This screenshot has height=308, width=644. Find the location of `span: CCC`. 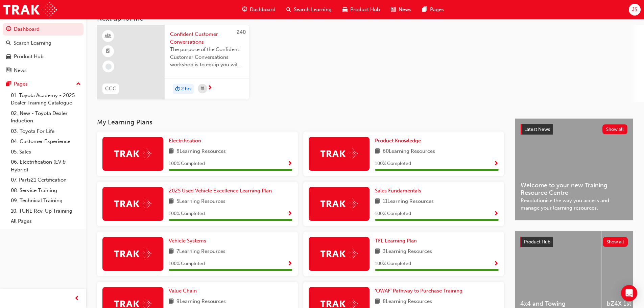

span: CCC is located at coordinates (111, 89).